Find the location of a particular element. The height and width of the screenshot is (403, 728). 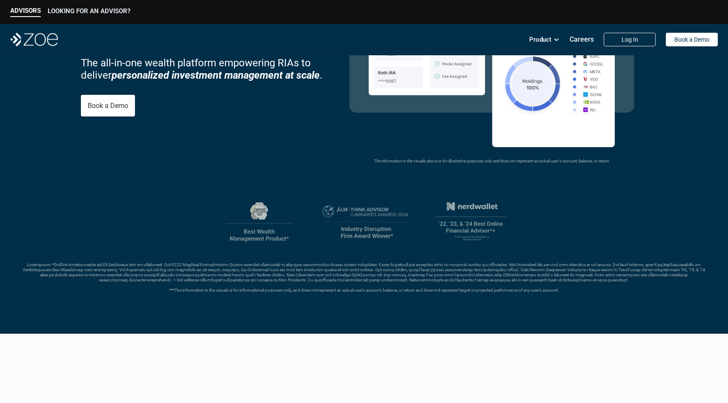

a: LOOKING FOR AN ADVISOR? is located at coordinates (89, 12).